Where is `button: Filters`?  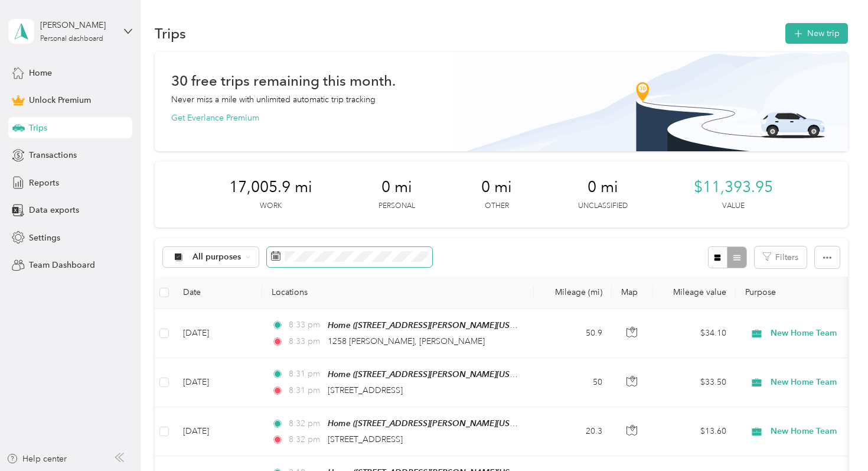 button: Filters is located at coordinates (780, 257).